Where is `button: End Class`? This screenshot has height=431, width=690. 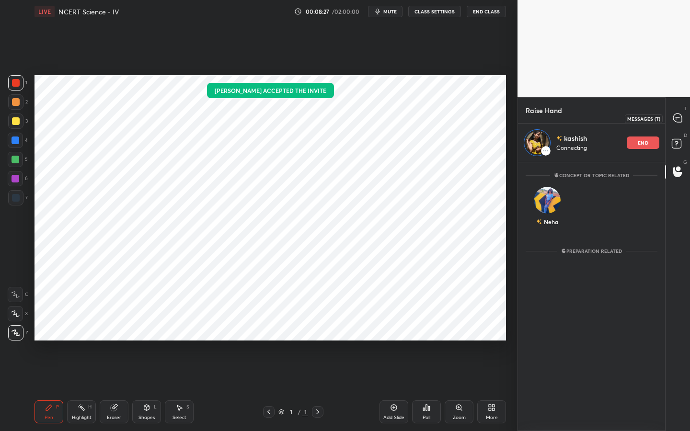 button: End Class is located at coordinates (486, 11).